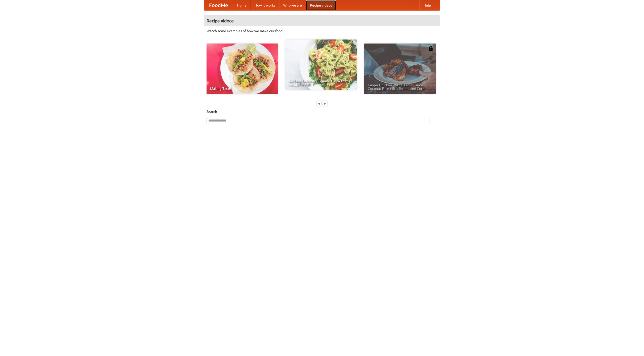  I want to click on h4: Recipe videos, so click(322, 21).